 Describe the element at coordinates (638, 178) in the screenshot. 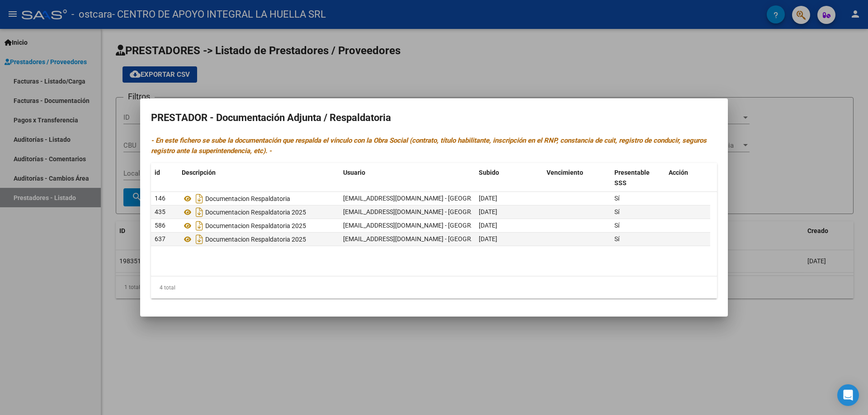

I see `datatable-header-cell: Presentable SSS` at that location.